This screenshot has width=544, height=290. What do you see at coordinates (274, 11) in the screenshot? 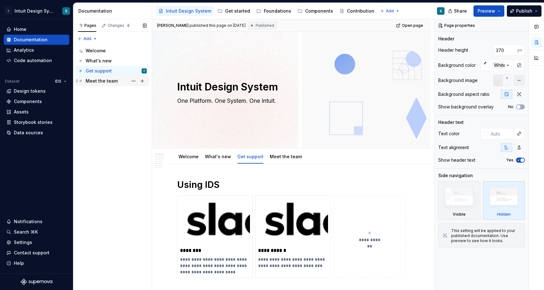
I see `a: Foundations` at bounding box center [274, 11].